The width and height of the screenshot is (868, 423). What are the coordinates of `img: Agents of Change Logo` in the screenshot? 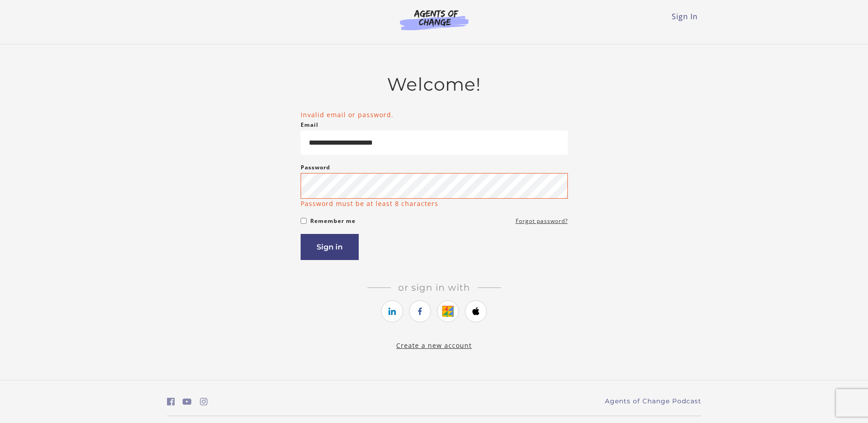 It's located at (434, 20).